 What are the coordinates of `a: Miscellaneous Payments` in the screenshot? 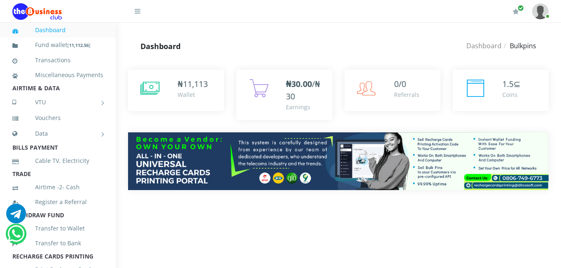 It's located at (58, 75).